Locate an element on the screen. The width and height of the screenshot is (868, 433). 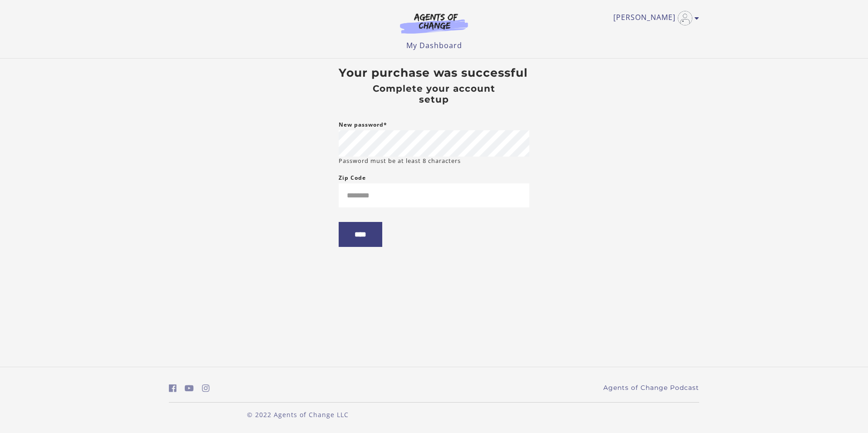
small: Password must be at least 8 characters is located at coordinates (400, 161).